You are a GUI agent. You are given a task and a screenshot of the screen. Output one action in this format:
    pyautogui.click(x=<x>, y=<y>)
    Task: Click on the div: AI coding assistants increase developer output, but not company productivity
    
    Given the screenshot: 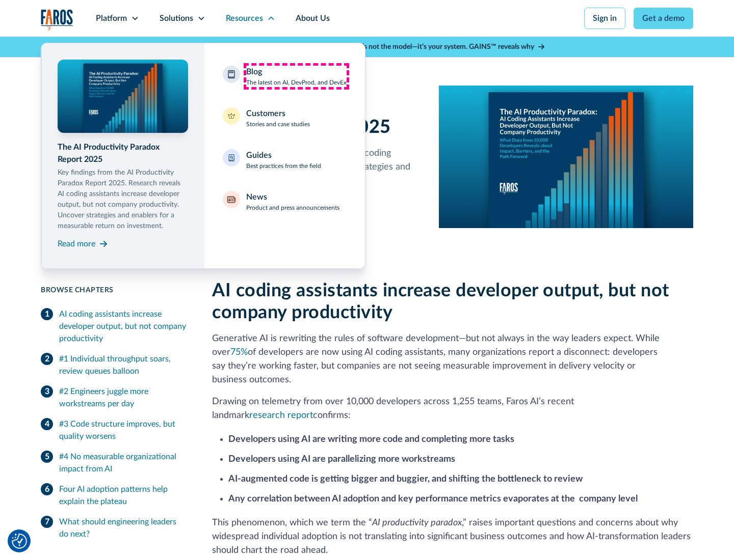 What is the action you would take?
    pyautogui.click(x=124, y=326)
    